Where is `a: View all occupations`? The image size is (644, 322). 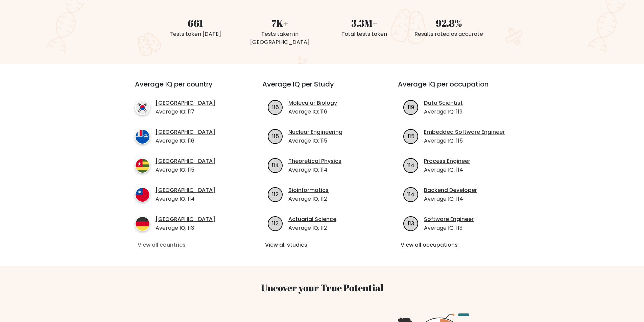
a: View all occupations is located at coordinates (457, 245).